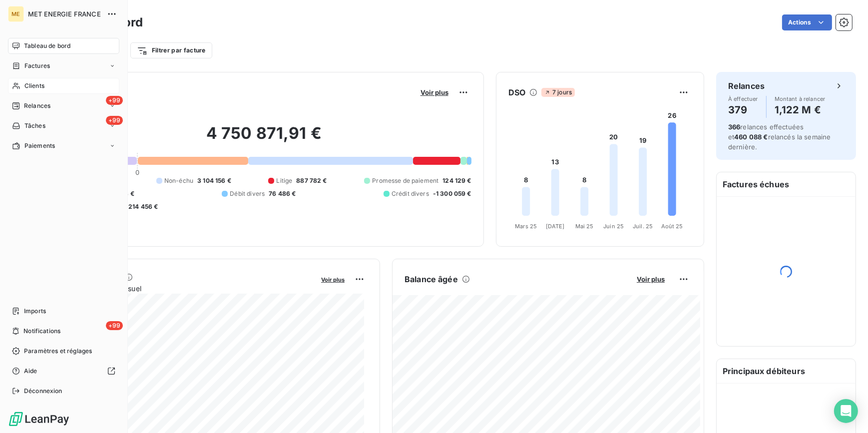 This screenshot has width=868, height=433. Describe the element at coordinates (42, 331) in the screenshot. I see `span: Notifications` at that location.